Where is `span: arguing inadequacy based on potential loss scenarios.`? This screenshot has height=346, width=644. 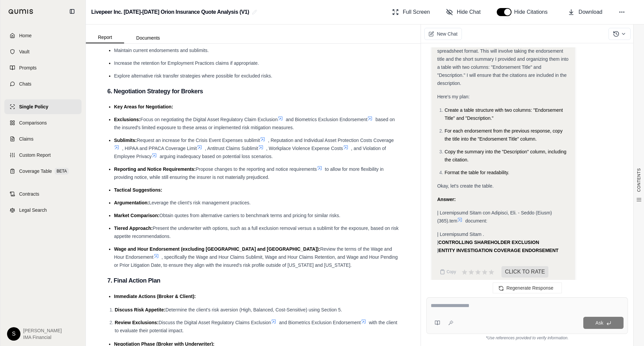
span: arguing inadequacy based on potential loss scenarios. is located at coordinates (216, 156).